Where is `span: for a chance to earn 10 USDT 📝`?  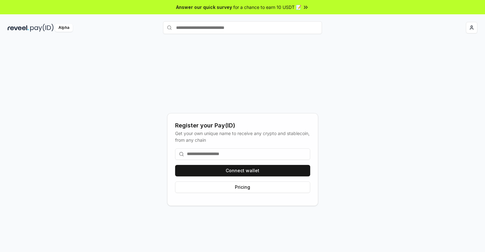
span: for a chance to earn 10 USDT 📝 is located at coordinates (267, 7).